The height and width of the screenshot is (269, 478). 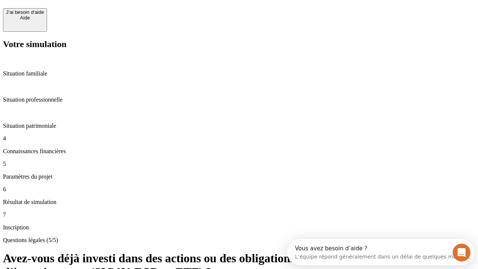 I want to click on div: Aide, so click(x=25, y=18).